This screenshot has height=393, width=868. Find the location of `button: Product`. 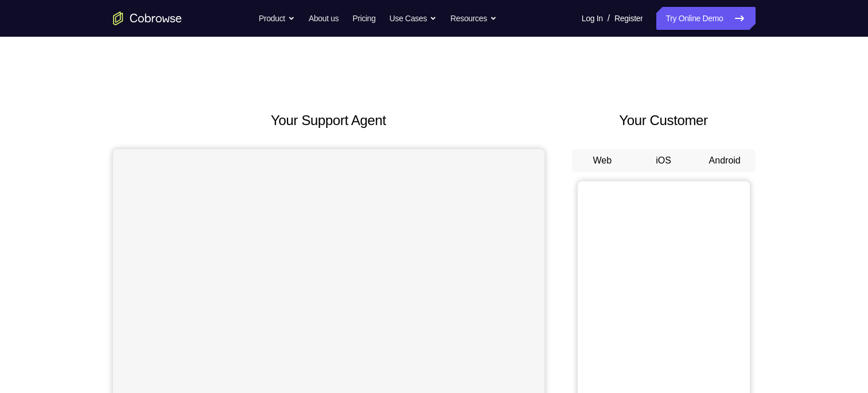

button: Product is located at coordinates (277, 18).